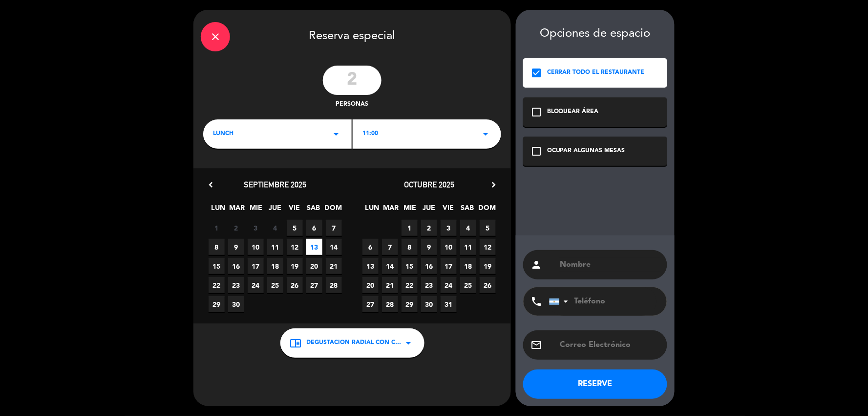 The image size is (868, 416). Describe the element at coordinates (352, 105) in the screenshot. I see `span: personas` at that location.